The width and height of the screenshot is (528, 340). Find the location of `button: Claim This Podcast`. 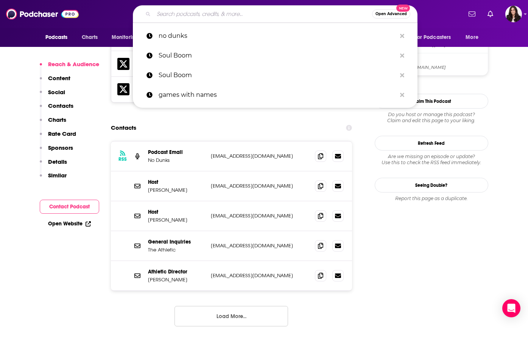

button: Claim This Podcast is located at coordinates (431, 101).